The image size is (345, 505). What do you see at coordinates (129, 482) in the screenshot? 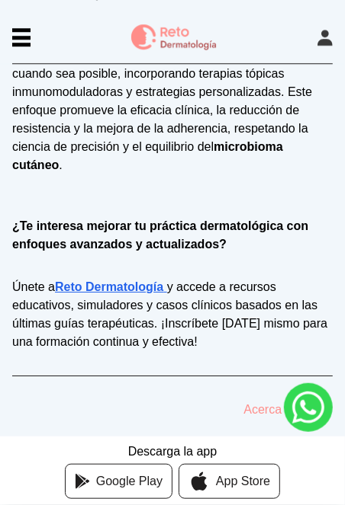
I see `span: Google Play` at bounding box center [129, 482].